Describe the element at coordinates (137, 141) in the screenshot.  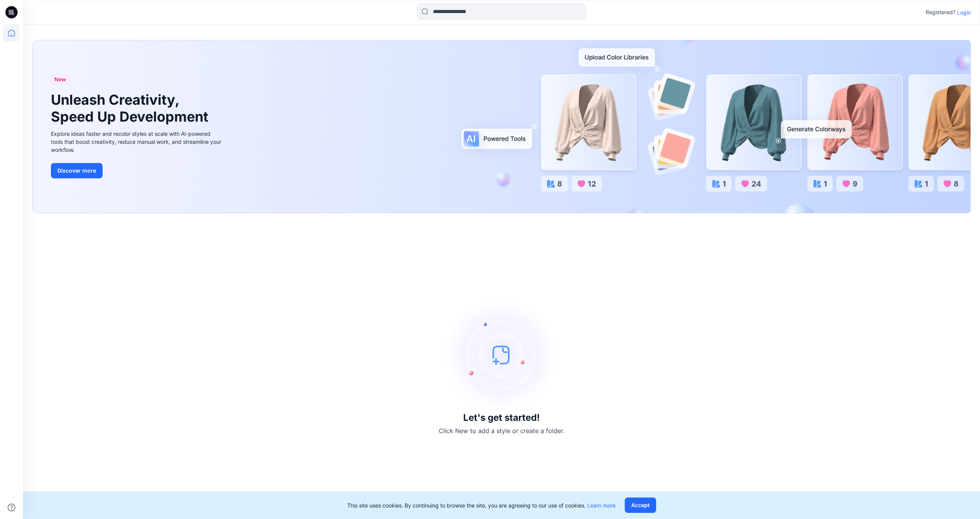
I see `div: Explore ideas faster and recolor styles at scale with AI-powered tools that boost creativity, red...` at that location.